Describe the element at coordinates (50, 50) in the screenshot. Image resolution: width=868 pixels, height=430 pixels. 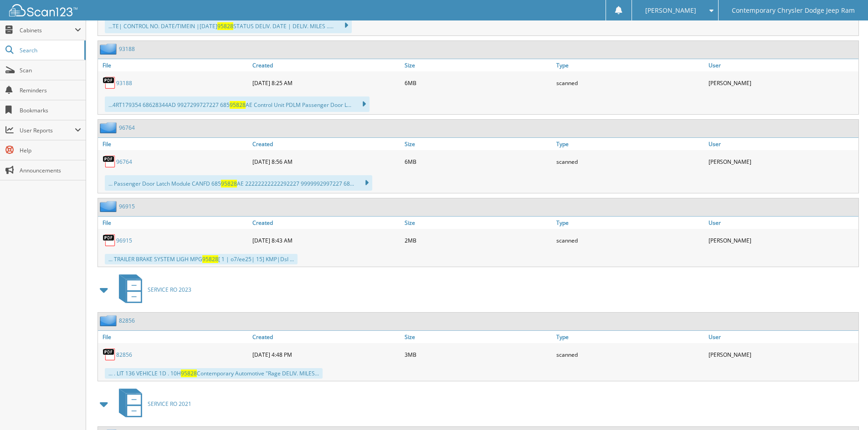
I see `span: Search` at that location.